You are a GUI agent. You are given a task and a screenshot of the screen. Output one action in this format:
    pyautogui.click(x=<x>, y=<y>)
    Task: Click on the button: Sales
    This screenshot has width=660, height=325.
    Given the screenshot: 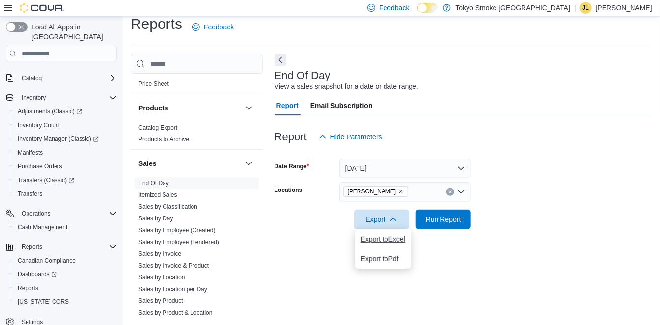 What is the action you would take?
    pyautogui.click(x=190, y=164)
    